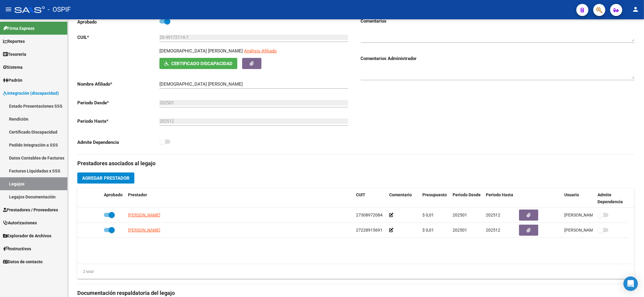 Image resolution: width=644 pixels, height=297 pixels. Describe the element at coordinates (27, 236) in the screenshot. I see `span: Explorador de Archivos` at that location.